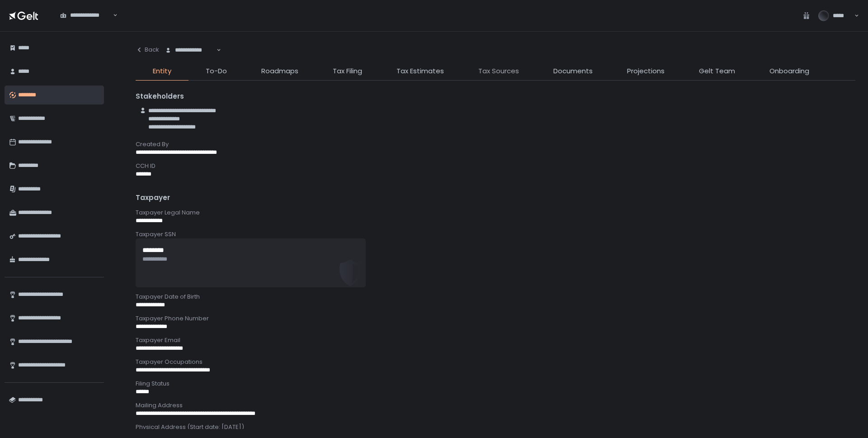 Image resolution: width=868 pixels, height=438 pixels. I want to click on div: Taxpayer Email, so click(496, 340).